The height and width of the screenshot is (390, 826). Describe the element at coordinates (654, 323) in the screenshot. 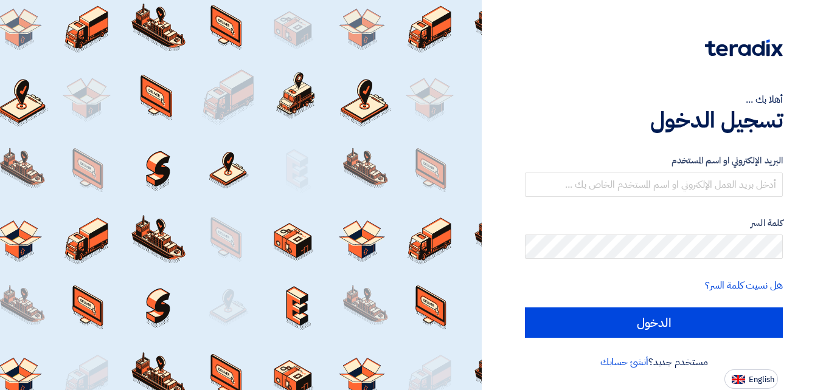

I see `input: الدخول` at that location.